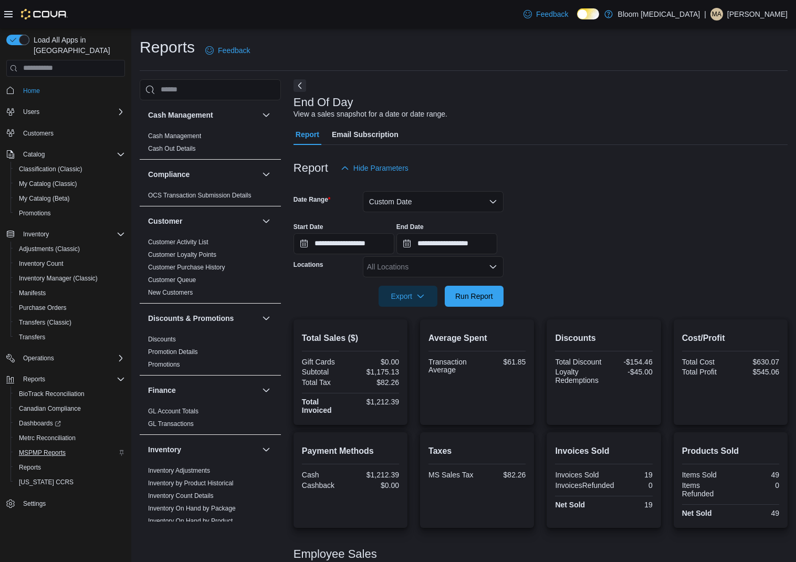 The height and width of the screenshot is (562, 796). Describe the element at coordinates (300, 86) in the screenshot. I see `button: Next` at that location.